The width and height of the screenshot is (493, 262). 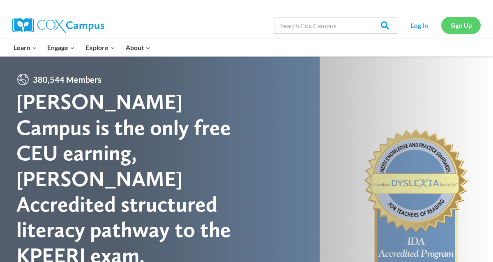 What do you see at coordinates (138, 48) in the screenshot?
I see `button: Child menu of About` at bounding box center [138, 48].